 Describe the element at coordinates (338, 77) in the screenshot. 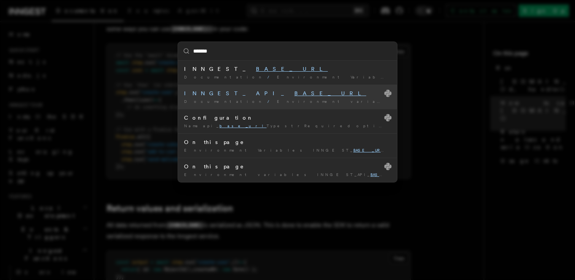

I see `span: Environment Variables` at that location.